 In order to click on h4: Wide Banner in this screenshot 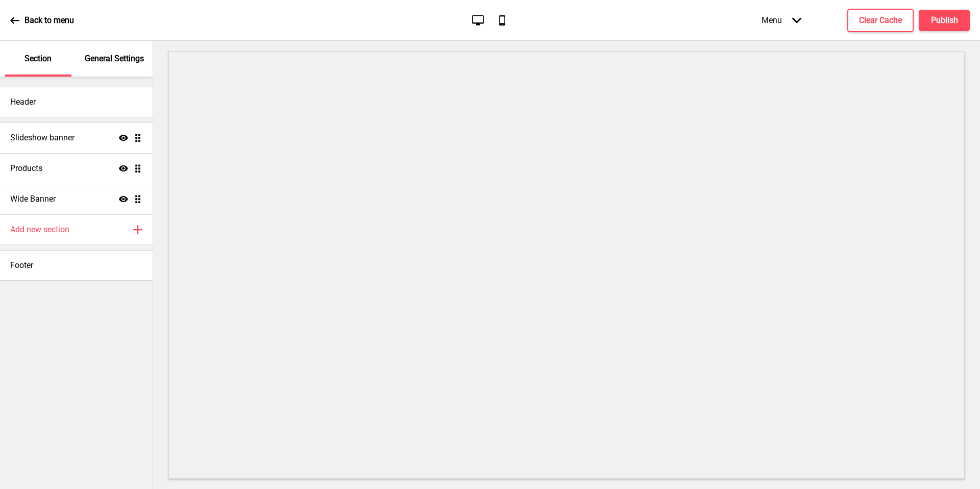, I will do `click(33, 199)`.